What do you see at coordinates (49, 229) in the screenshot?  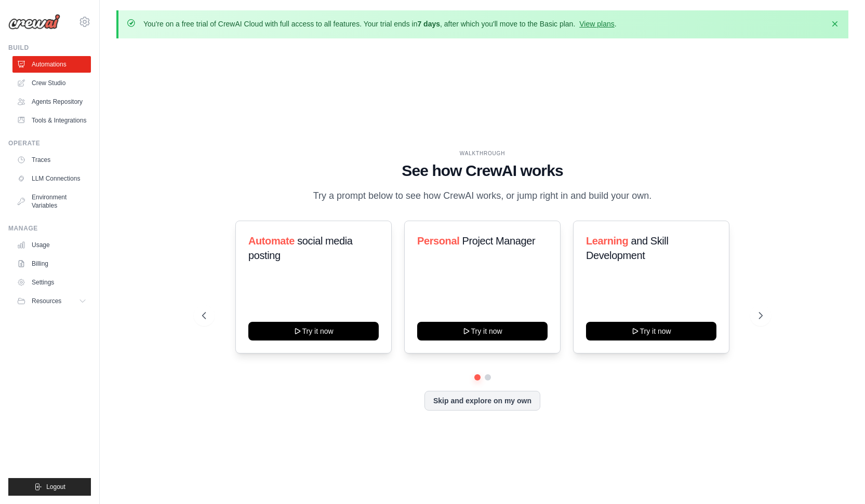 I see `div: Manage` at bounding box center [49, 229].